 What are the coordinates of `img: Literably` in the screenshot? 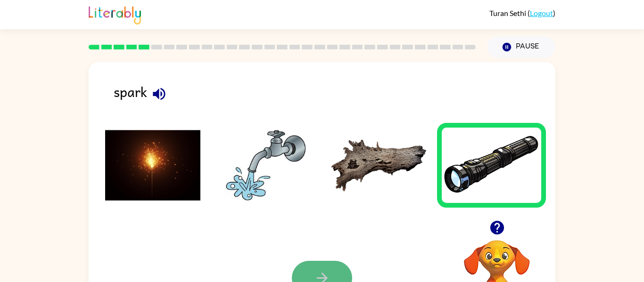 It's located at (115, 14).